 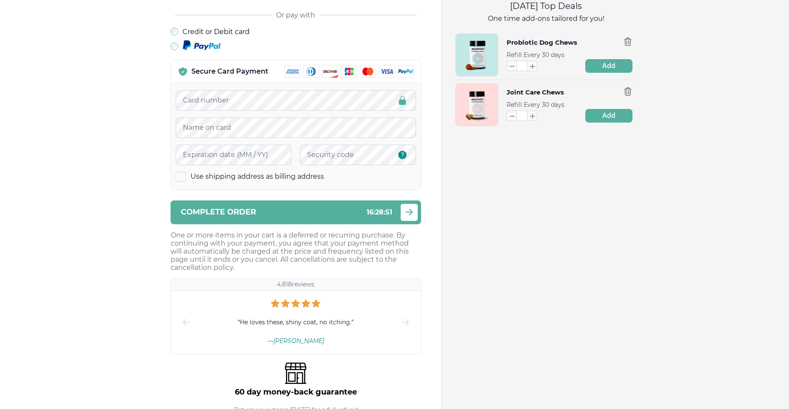 I want to click on h1: 60 day money-back guarantee, so click(x=296, y=392).